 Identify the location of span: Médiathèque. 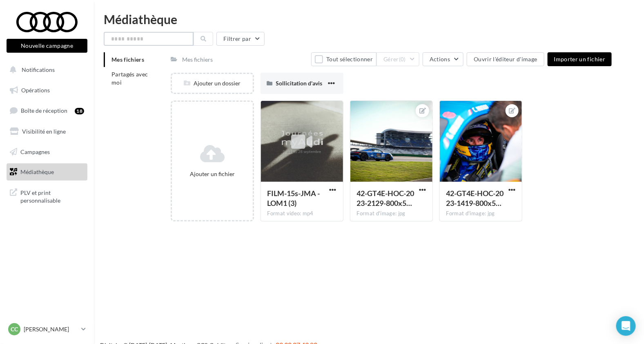
(37, 172).